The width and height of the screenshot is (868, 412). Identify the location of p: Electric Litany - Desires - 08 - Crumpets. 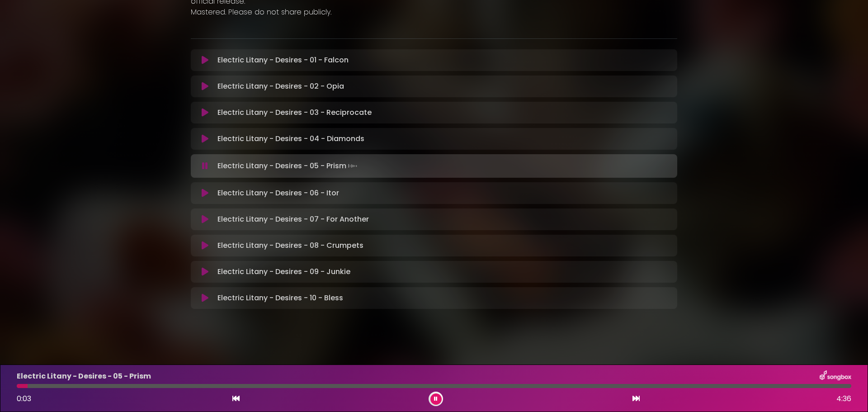
(290, 245).